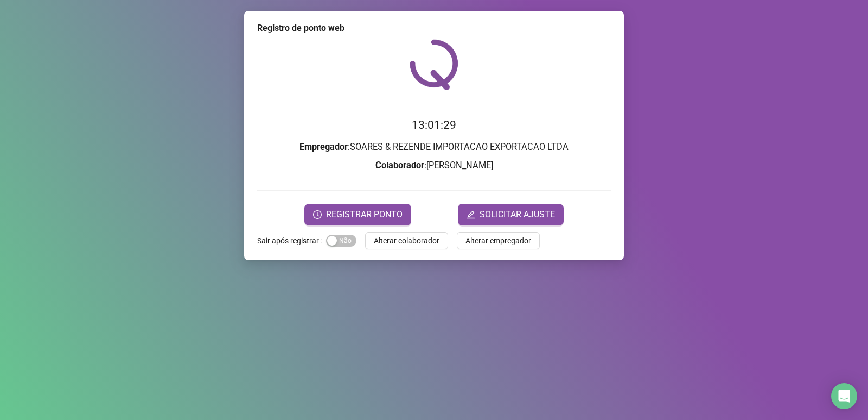 The height and width of the screenshot is (420, 868). I want to click on label: Sair após registrar, so click(291, 240).